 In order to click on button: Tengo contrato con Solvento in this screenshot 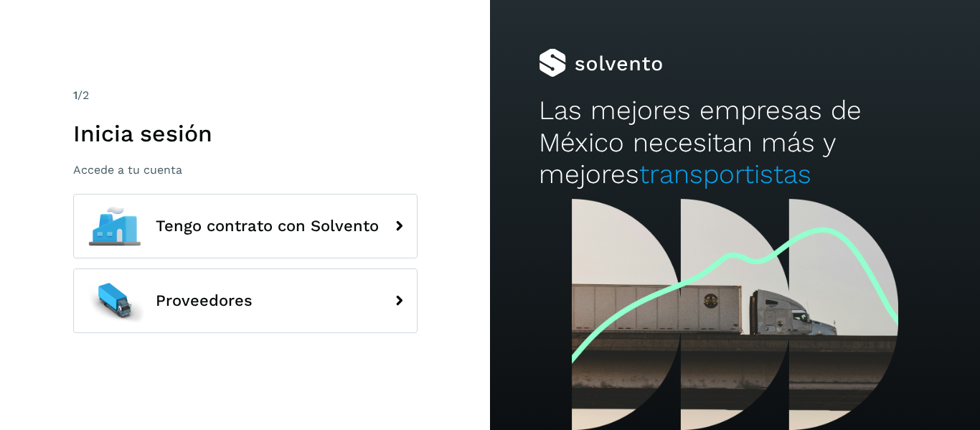, I will do `click(246, 226)`.